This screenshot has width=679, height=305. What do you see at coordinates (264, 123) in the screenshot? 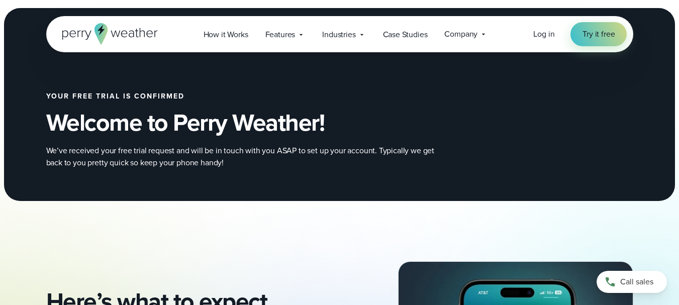
I see `h2: Welcome to Perry Weather!` at bounding box center [264, 123].